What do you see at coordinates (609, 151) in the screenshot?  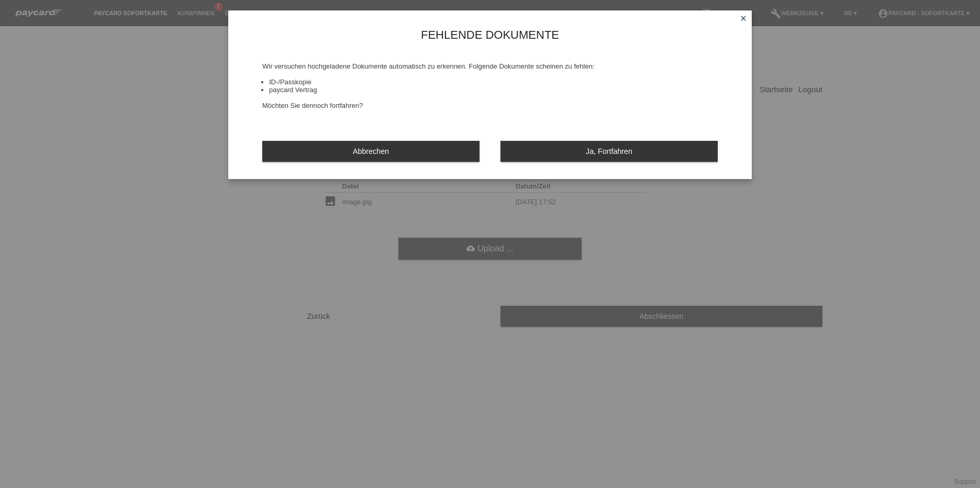 I see `span: Ja, Fortfahren` at bounding box center [609, 151].